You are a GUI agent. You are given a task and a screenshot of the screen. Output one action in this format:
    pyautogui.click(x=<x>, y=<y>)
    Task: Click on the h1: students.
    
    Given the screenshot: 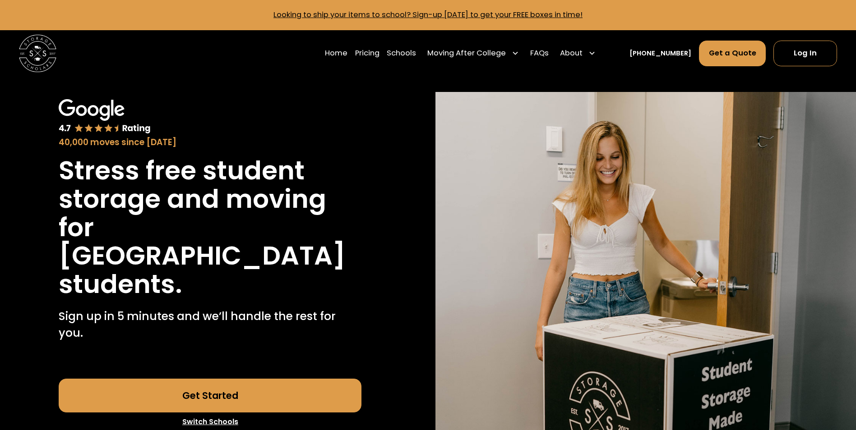 What is the action you would take?
    pyautogui.click(x=120, y=284)
    